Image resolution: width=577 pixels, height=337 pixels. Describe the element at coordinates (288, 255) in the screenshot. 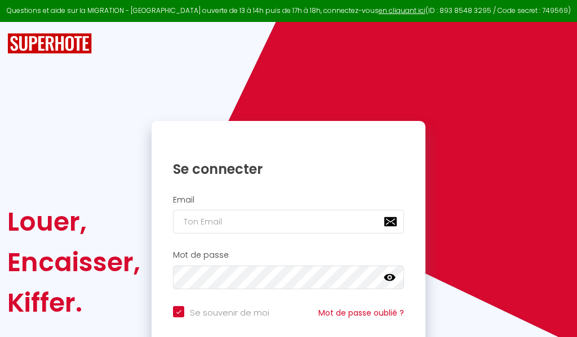

I see `h2: Mot de passe` at that location.